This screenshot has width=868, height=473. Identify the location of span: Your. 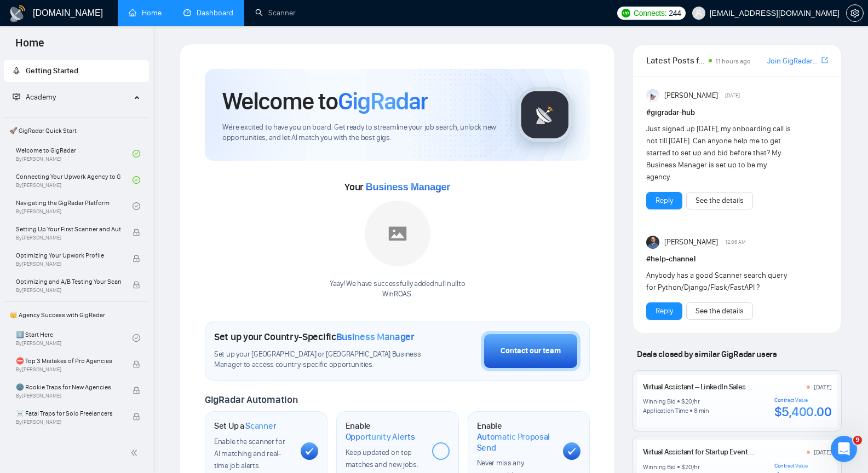
(397, 187).